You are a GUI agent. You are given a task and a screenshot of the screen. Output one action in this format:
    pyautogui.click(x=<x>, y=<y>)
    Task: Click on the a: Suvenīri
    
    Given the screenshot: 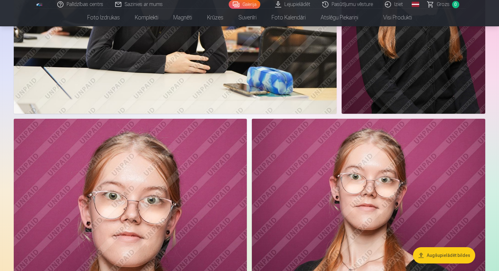 What is the action you would take?
    pyautogui.click(x=248, y=18)
    